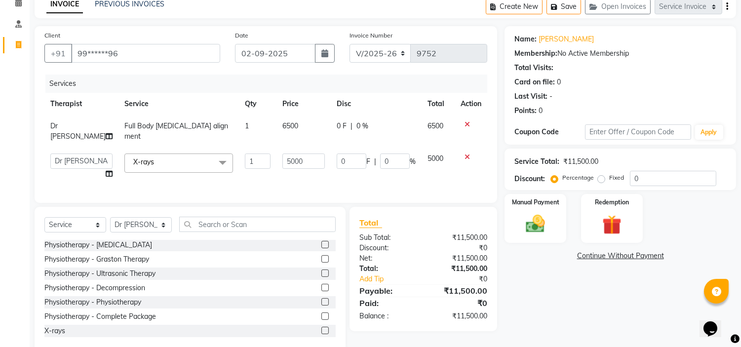  Describe the element at coordinates (387, 303) in the screenshot. I see `div: Paid:` at that location.